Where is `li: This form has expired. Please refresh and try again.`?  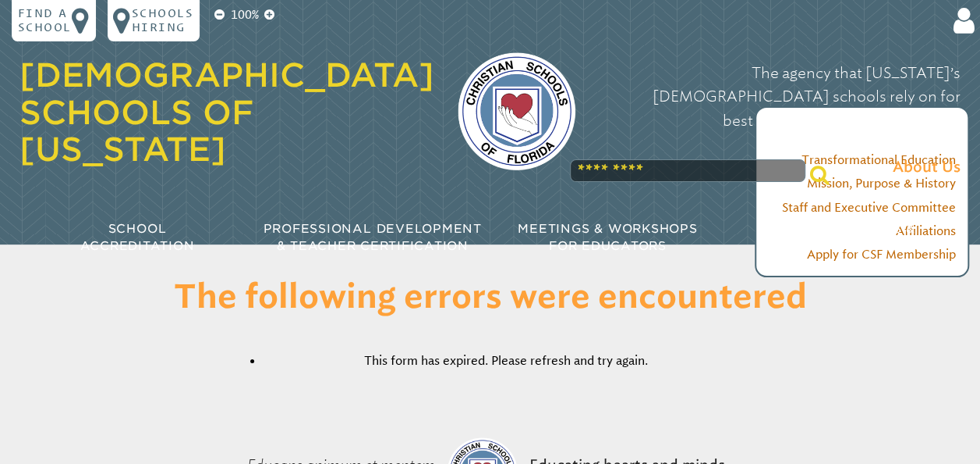
li: This form has expired. Please refresh and try again. is located at coordinates (506, 361).